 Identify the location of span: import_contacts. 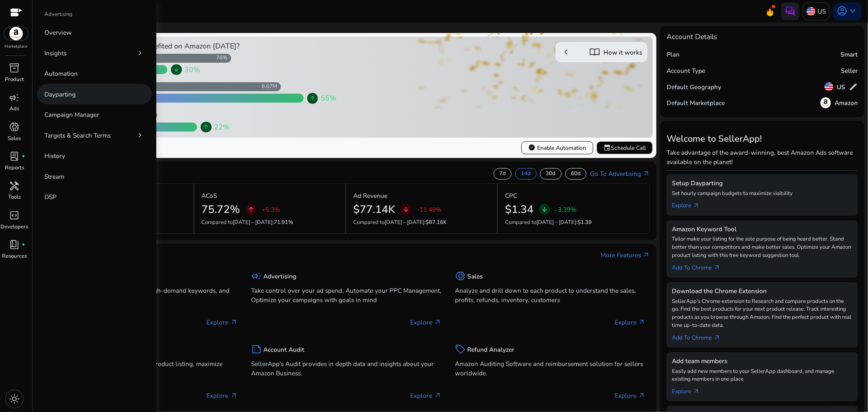
(595, 52).